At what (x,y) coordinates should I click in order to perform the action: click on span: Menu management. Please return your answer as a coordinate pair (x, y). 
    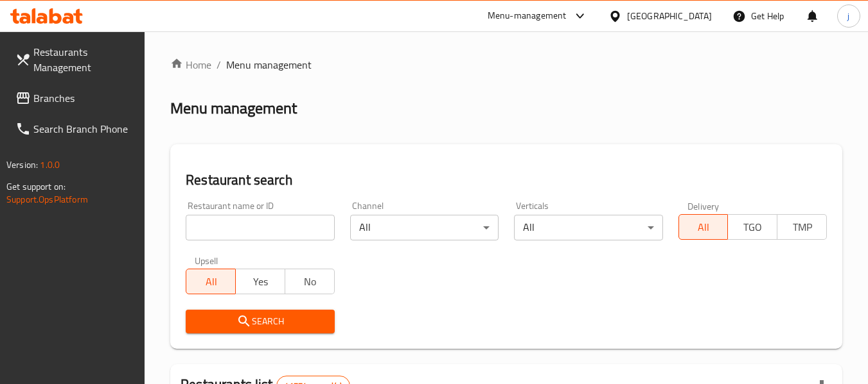
    Looking at the image, I should click on (268, 65).